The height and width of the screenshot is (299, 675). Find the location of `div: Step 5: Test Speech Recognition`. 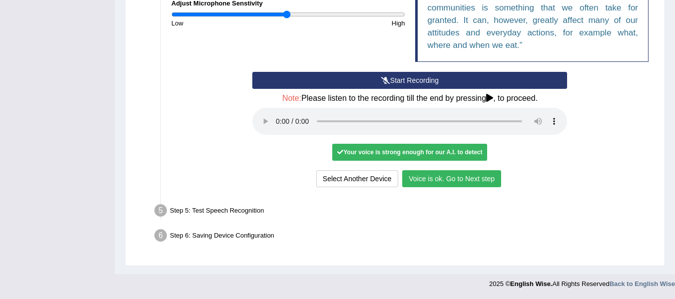

div: Step 5: Test Speech Recognition is located at coordinates (405, 212).